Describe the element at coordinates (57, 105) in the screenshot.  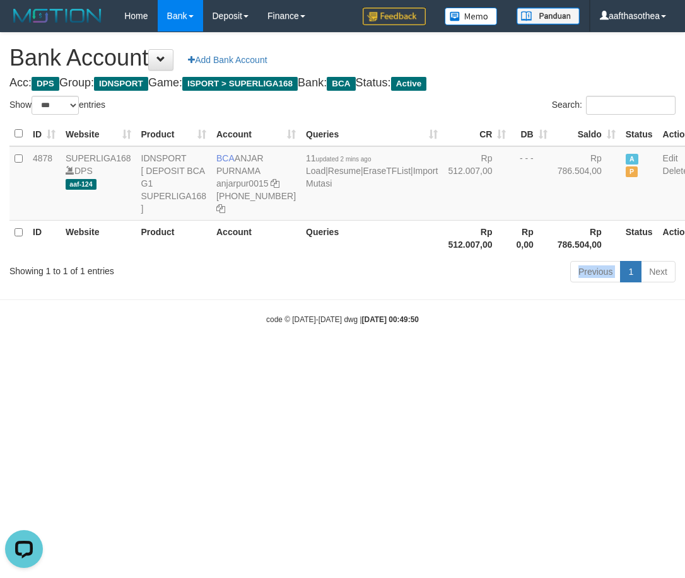
I see `label: Show entries` at that location.